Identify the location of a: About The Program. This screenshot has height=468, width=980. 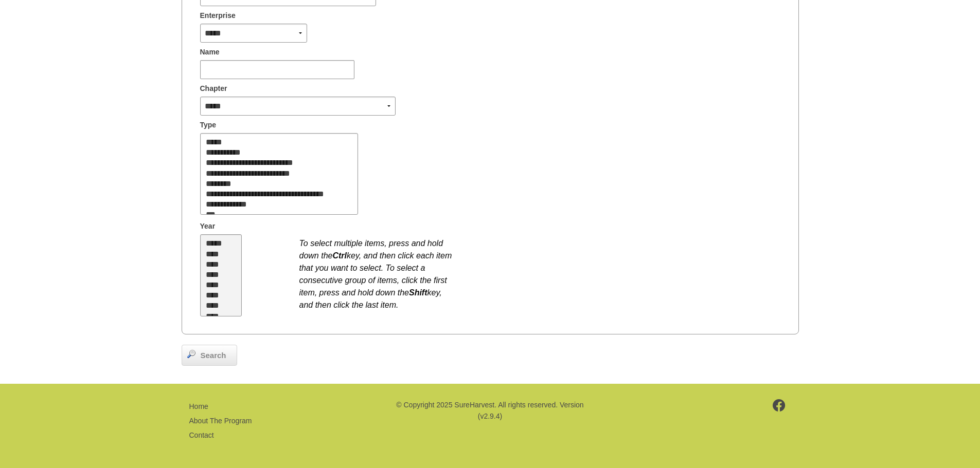
(221, 420).